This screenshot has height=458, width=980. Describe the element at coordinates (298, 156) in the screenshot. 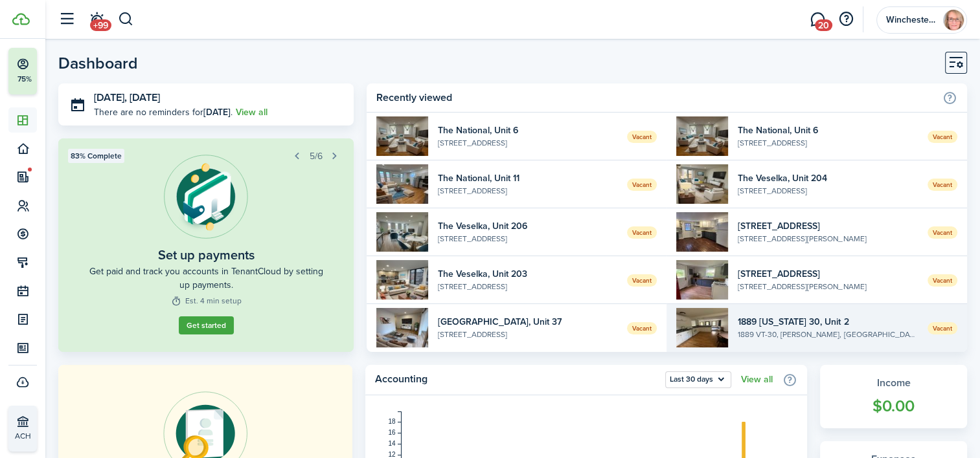

I see `button: Prev step` at that location.